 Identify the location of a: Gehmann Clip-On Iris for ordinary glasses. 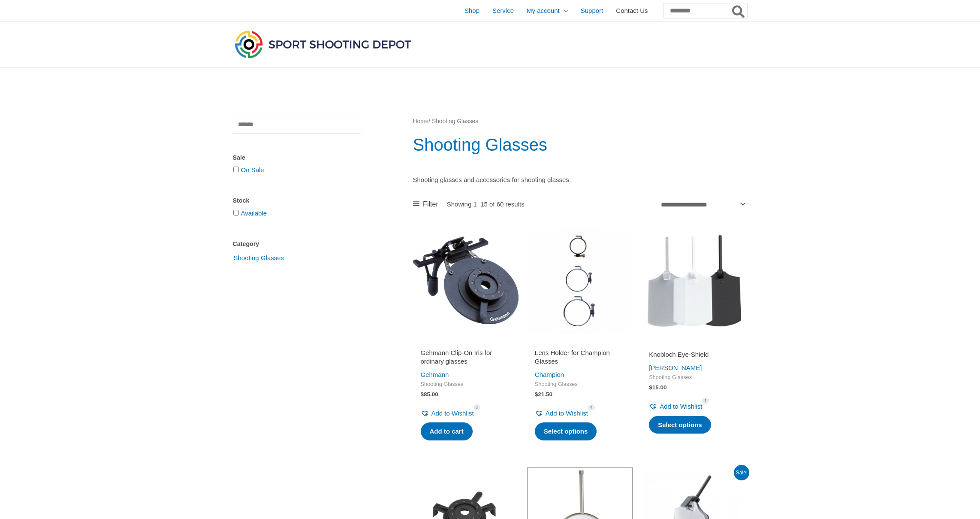
(466, 358).